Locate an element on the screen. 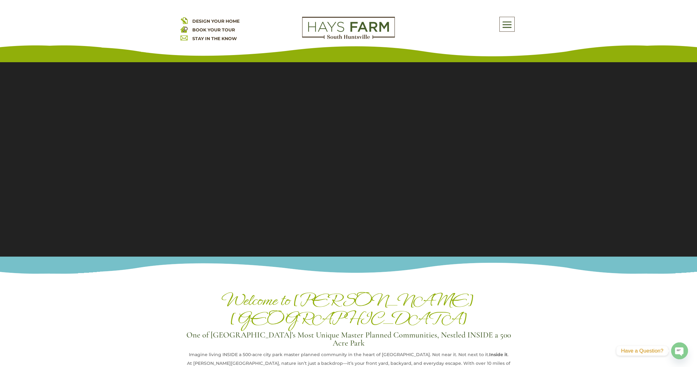 This screenshot has height=367, width=697. div: Imagine living INSIDE a 500-acre city park master planned community in the heart of [GEOGRAPHIC_D... is located at coordinates (349, 355).